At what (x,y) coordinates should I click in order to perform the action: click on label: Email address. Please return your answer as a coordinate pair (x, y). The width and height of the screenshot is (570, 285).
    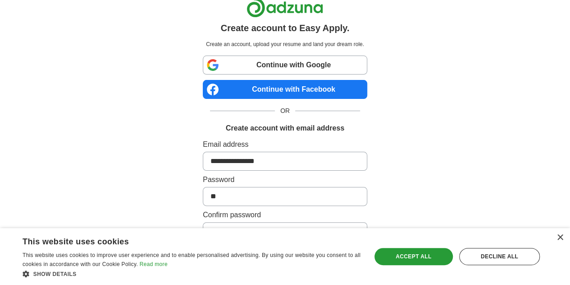
    Looking at the image, I should click on (285, 144).